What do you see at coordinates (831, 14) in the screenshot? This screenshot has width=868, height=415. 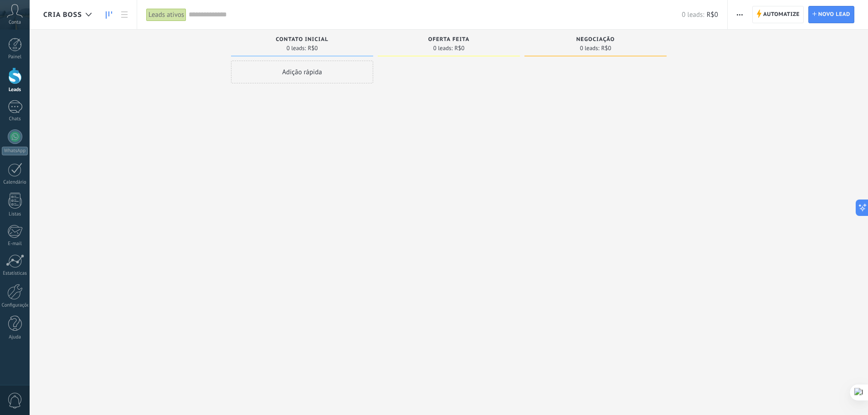 I see `a: Novo lead` at bounding box center [831, 14].